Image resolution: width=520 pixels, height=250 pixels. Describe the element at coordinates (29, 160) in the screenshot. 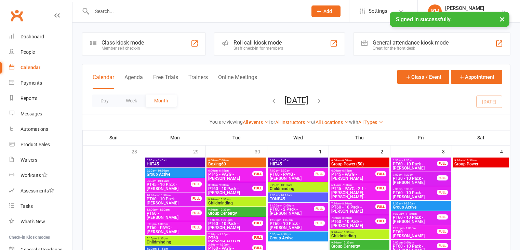

I see `div: Waivers` at that location.